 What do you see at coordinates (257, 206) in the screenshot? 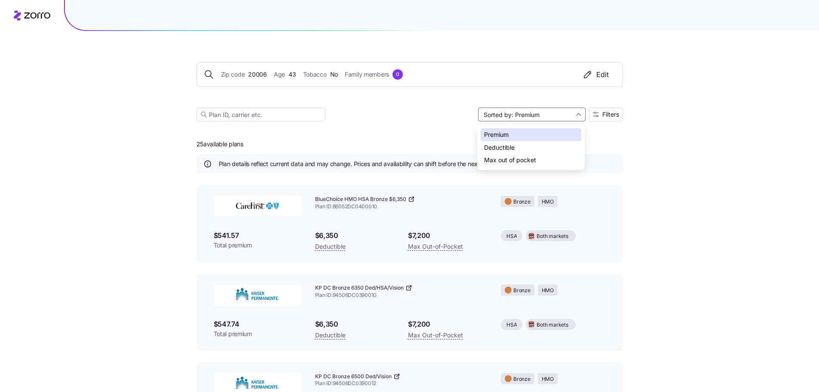
I see `img: CareFirst BlueCross BlueShield` at bounding box center [257, 206].